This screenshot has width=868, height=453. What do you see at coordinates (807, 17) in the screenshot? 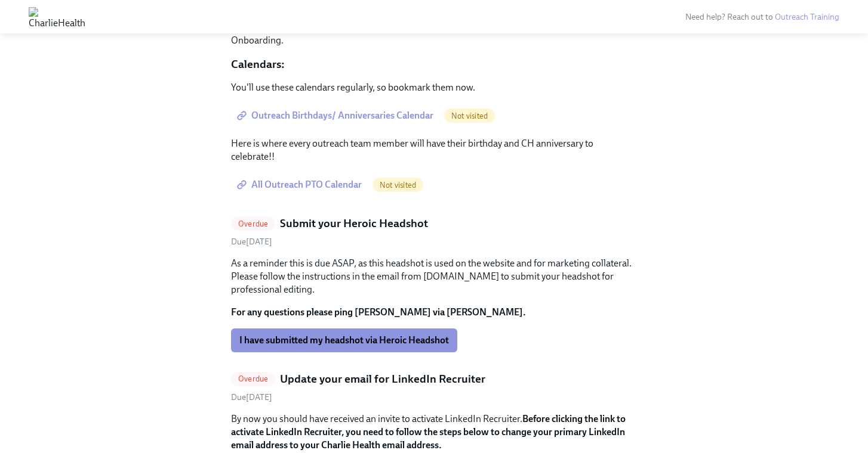
I see `a: Outreach Training` at bounding box center [807, 17].